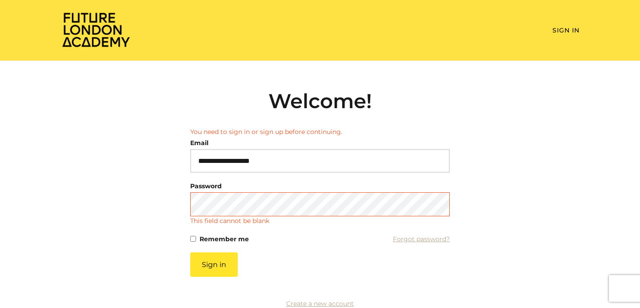 This screenshot has width=640, height=308. What do you see at coordinates (96, 29) in the screenshot?
I see `img: Home Page` at bounding box center [96, 29].